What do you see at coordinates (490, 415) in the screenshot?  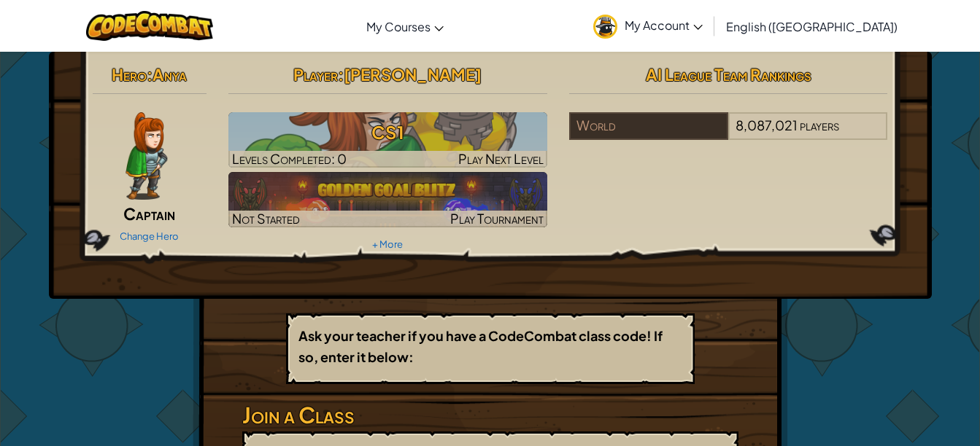 I see `h3: Join a Class` at bounding box center [490, 415].